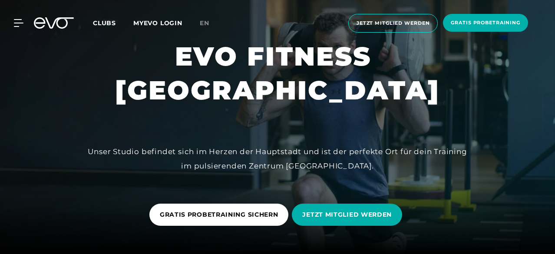  I want to click on a: Gratis Probetraining, so click(486, 23).